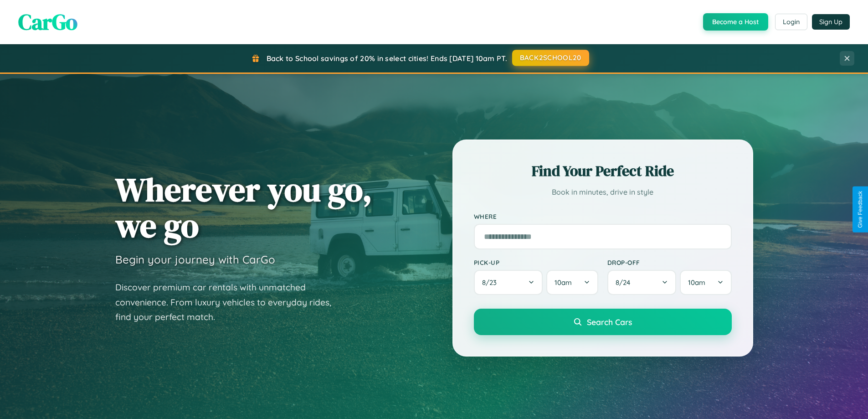 The width and height of the screenshot is (868, 419). I want to click on label: Pick-up, so click(535, 262).